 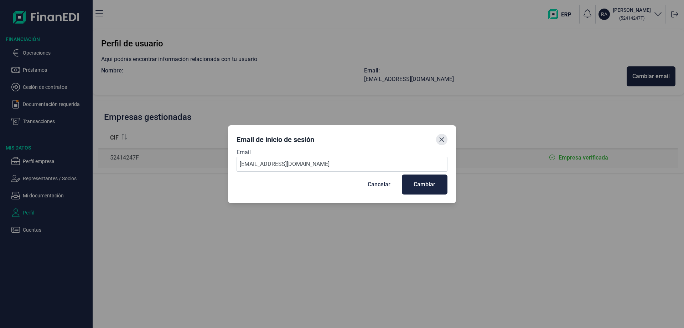 What do you see at coordinates (276, 139) in the screenshot?
I see `div: Email de inicio de sesión` at bounding box center [276, 139].